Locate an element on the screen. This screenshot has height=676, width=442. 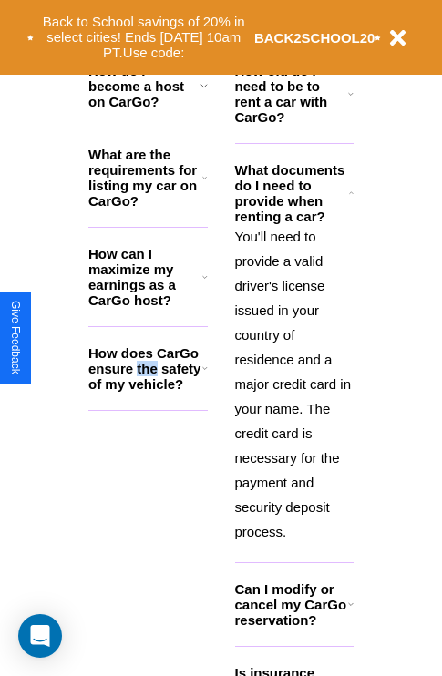
p: You'll need to provide a valid driver's license issued in your country of residence and a major c... is located at coordinates (294, 384).